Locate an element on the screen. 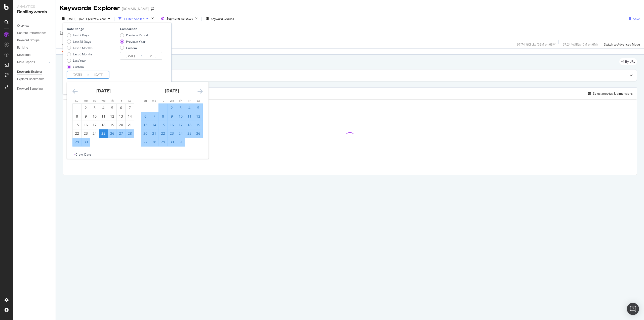 This screenshot has height=320, width=644. div: 12 is located at coordinates (198, 116).